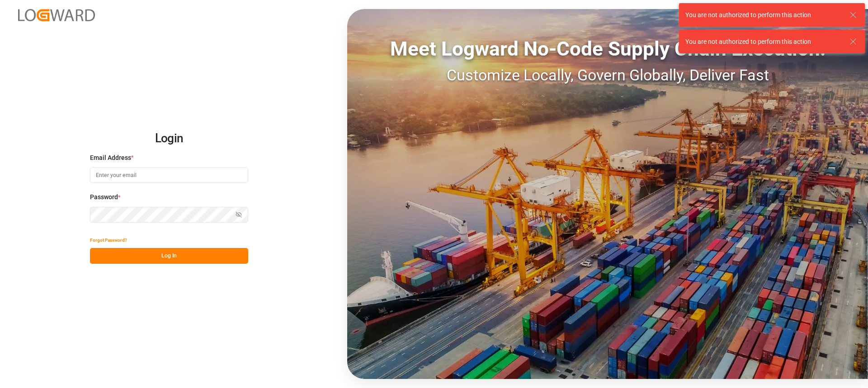  Describe the element at coordinates (608, 75) in the screenshot. I see `div: Customize Locally, Govern Globally, Deliver Fast` at that location.